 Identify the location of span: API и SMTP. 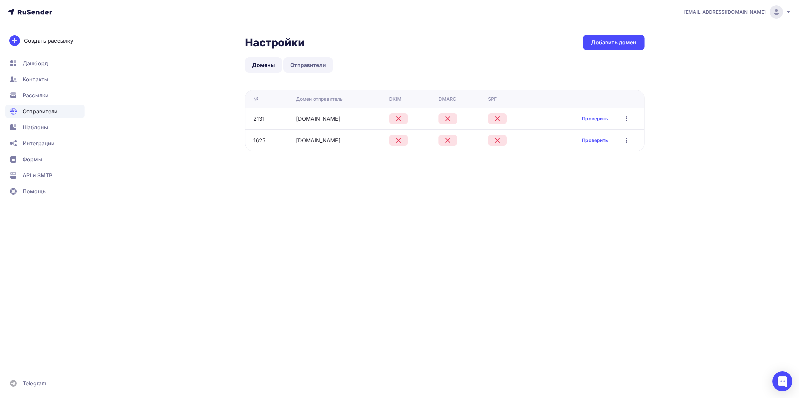
(37, 175).